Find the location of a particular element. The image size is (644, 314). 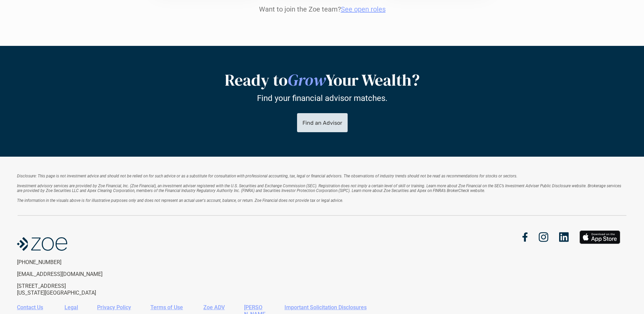

em: Disclosure: This page is not investment advice and should not be relied on for such advice or as ... is located at coordinates (267, 176).